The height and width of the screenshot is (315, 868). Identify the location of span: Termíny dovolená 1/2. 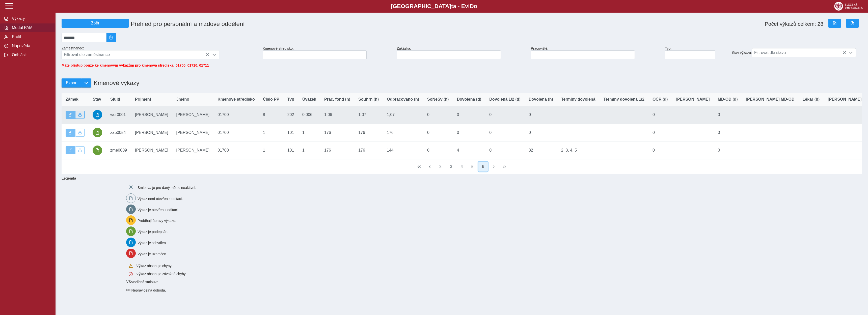
(624, 99).